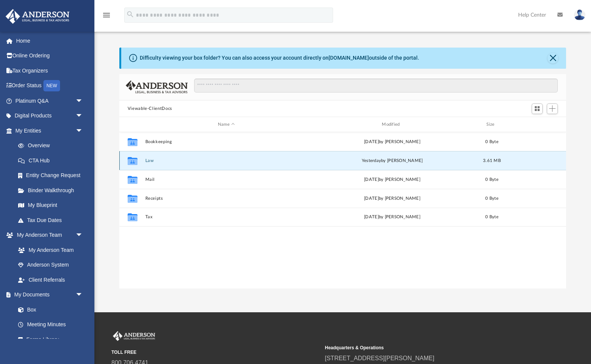  What do you see at coordinates (48, 295) in the screenshot?
I see `a: My Documentsarrow_drop_down` at bounding box center [48, 295].